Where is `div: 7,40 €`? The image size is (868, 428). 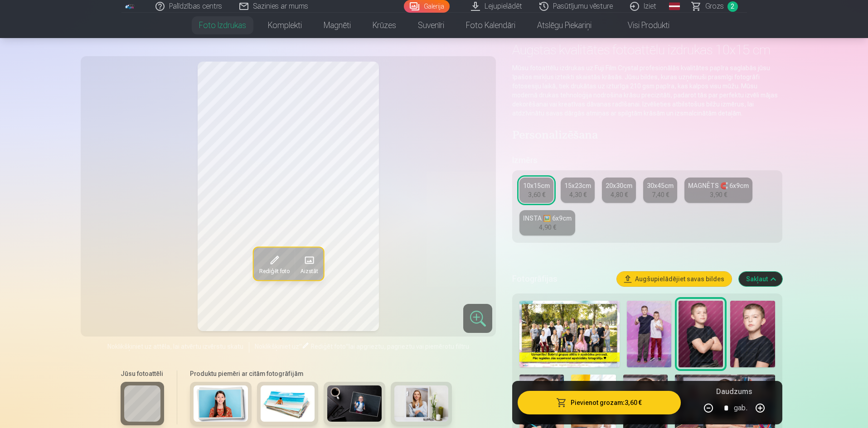 div: 7,40 € is located at coordinates (660, 195).